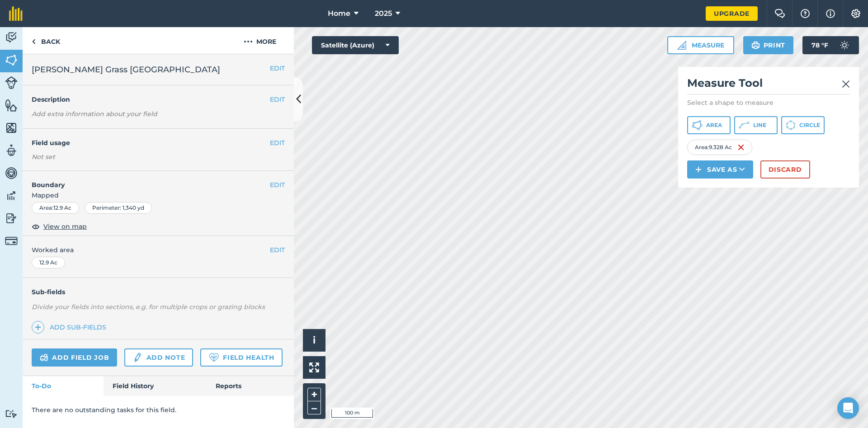 Image resolution: width=868 pixels, height=428 pixels. I want to click on img: svg+xml;base64,PHN2ZyB4bWxucz0iaHR0cDovL3d3dy53My5vcmcvMjAwMC9zdmciIHdpZHRoPSIyMCIgaGVpZ2h0PSIyNC..., so click(248, 41).